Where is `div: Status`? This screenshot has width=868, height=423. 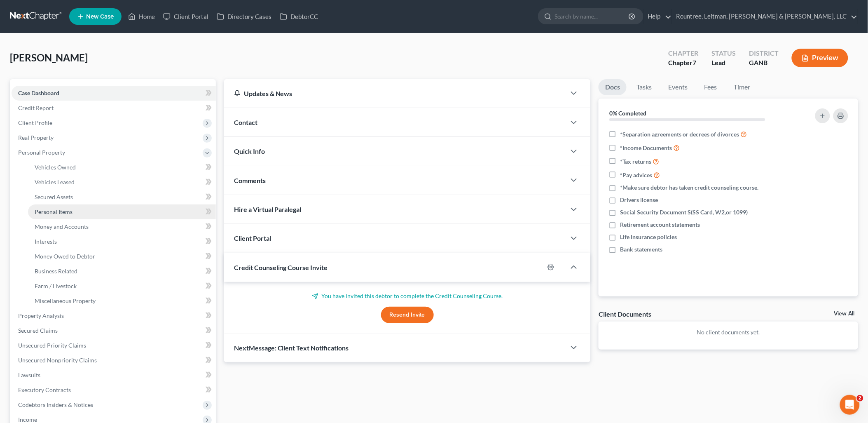 div: Status is located at coordinates (723, 53).